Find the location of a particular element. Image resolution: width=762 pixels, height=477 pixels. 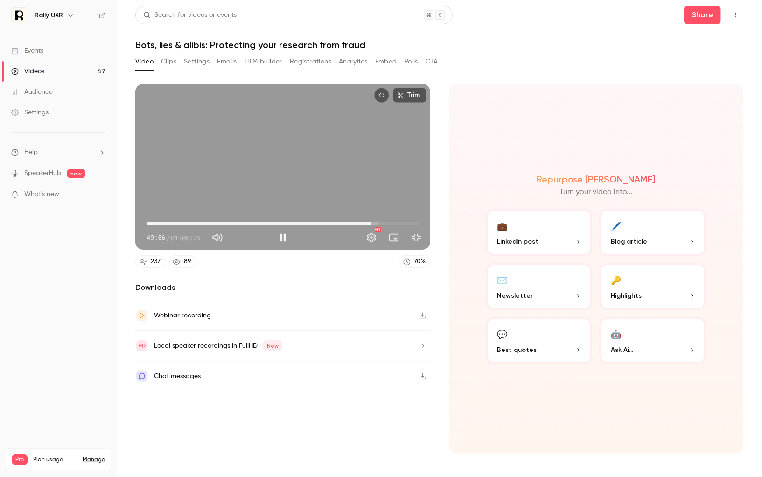

div: HD is located at coordinates (378, 230).